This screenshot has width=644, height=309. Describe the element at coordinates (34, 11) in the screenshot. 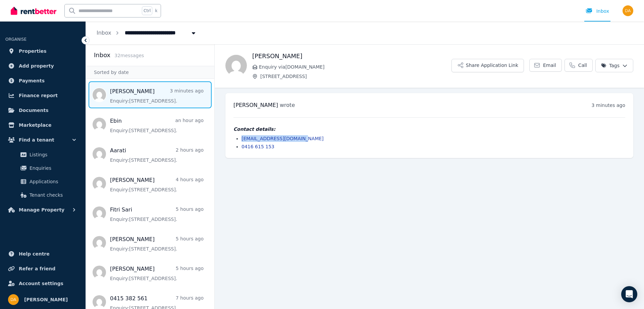

I see `img: RentBetter` at that location.